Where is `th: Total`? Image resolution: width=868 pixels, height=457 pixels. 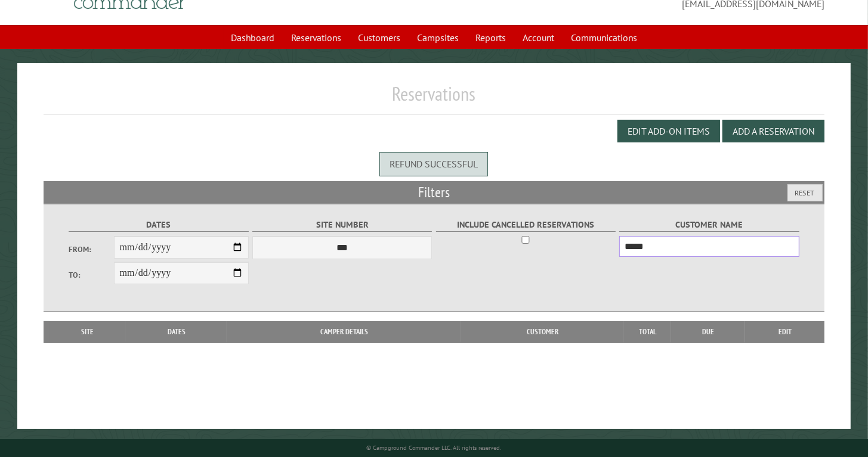 th: Total is located at coordinates (647, 332).